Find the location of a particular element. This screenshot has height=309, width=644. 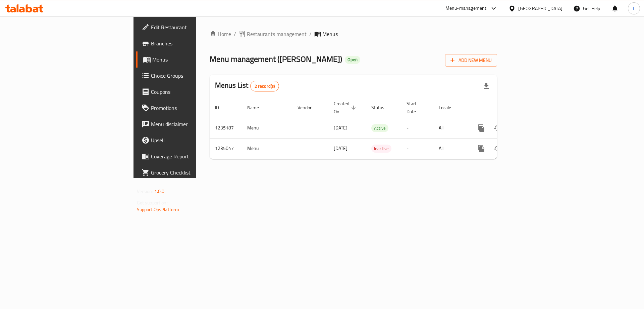

a: Choice Groups is located at coordinates (188, 76).